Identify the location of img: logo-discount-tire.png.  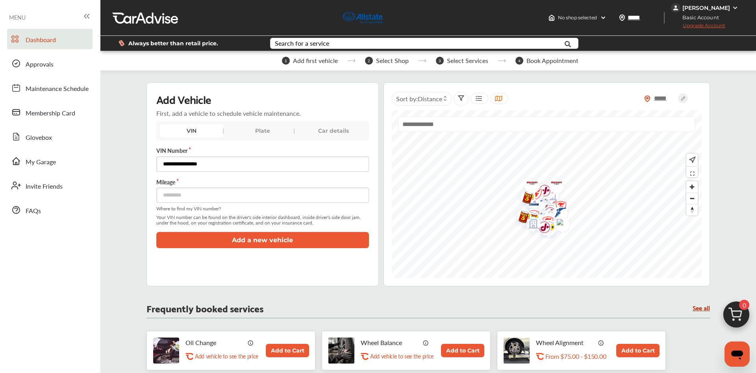
(530, 184).